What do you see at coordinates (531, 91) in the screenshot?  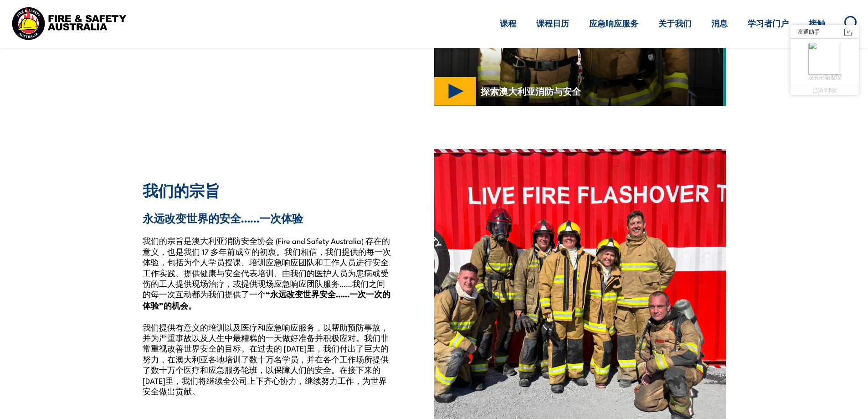 I see `font: 探索澳大利亚消防与安全` at bounding box center [531, 91].